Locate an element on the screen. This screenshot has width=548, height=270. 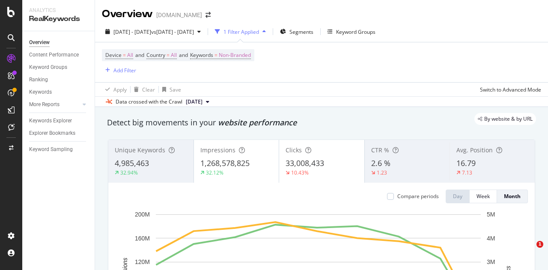
div: Clear is located at coordinates (149, 90).